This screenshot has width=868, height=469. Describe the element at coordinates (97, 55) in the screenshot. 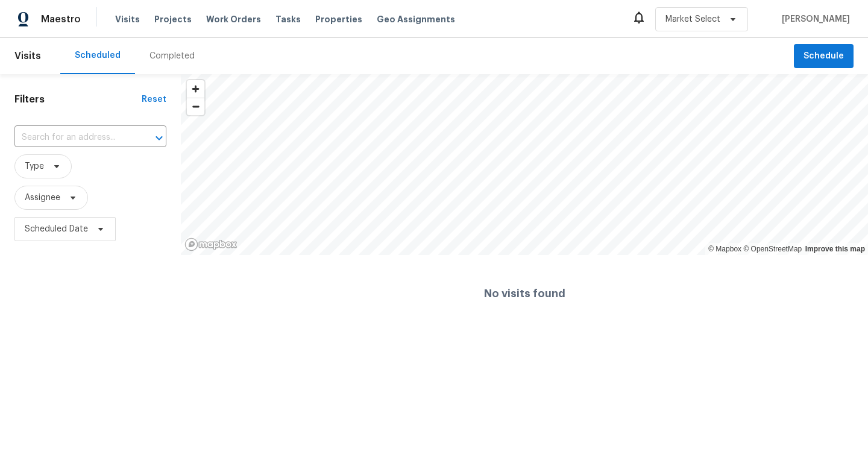

I see `div: Scheduled` at that location.